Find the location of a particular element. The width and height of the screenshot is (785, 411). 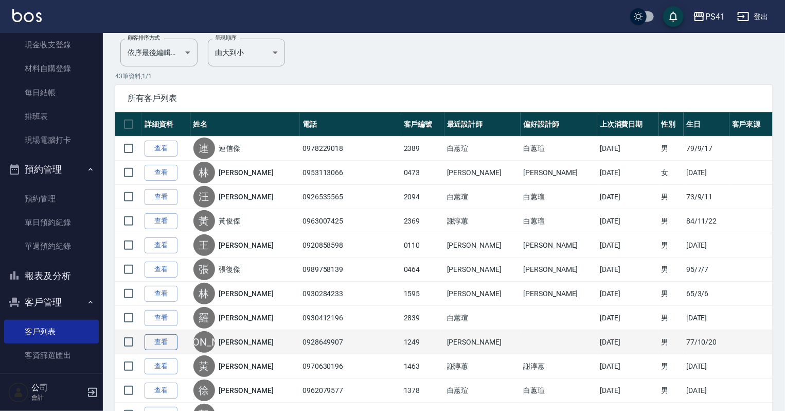

th: 生日 is located at coordinates (706, 124).